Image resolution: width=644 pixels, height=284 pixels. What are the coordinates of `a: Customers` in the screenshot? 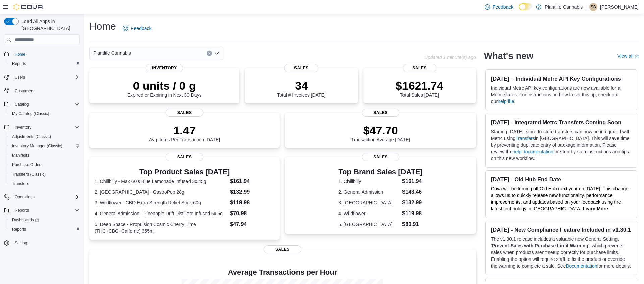 It's located at (25, 91).